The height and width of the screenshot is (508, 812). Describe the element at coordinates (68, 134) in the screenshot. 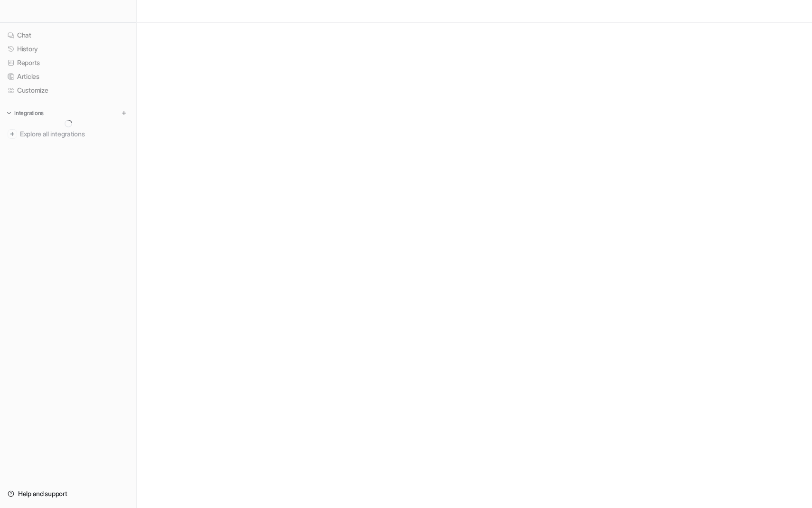

I see `a: Explore all integrations` at that location.